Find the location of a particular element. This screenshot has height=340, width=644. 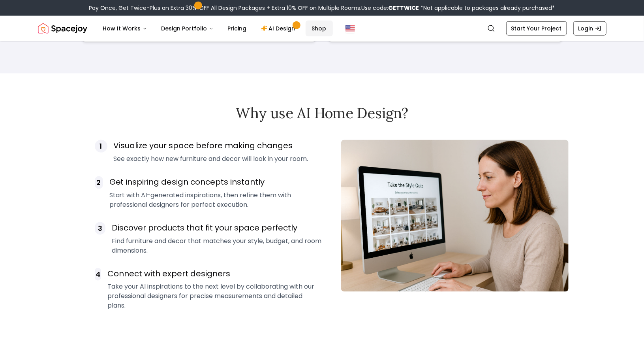

img: AI Design Preview is located at coordinates (455, 216).